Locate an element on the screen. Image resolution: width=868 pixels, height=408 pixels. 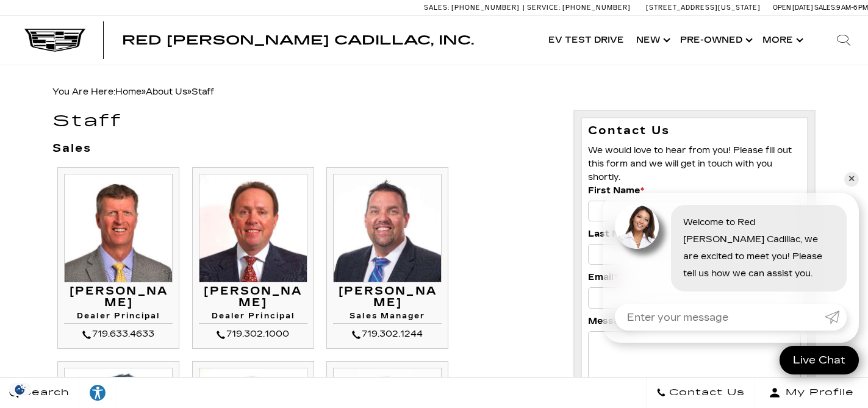
img: Opt-Out Icon is located at coordinates (20, 389).